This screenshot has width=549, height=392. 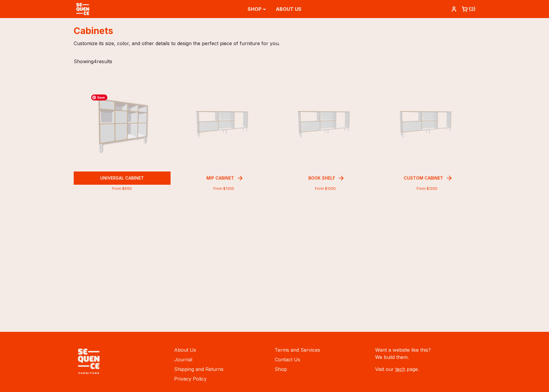 I want to click on h4: Showing 4 results, so click(x=275, y=61).